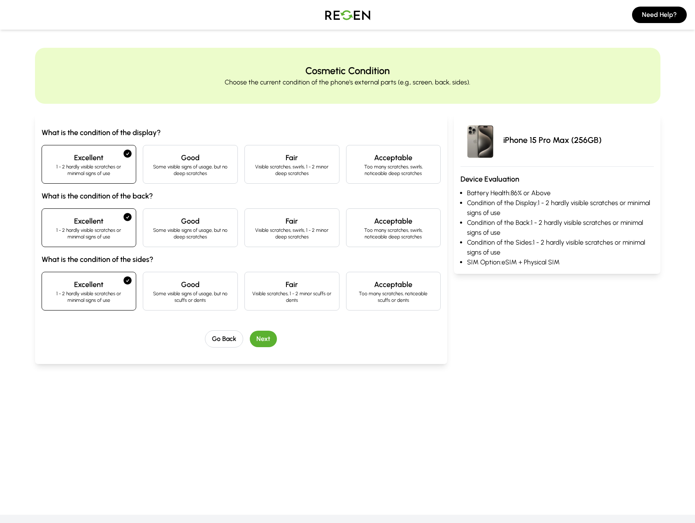 This screenshot has height=523, width=695. I want to click on p: iPhone 15 Pro Max (256GB), so click(552, 140).